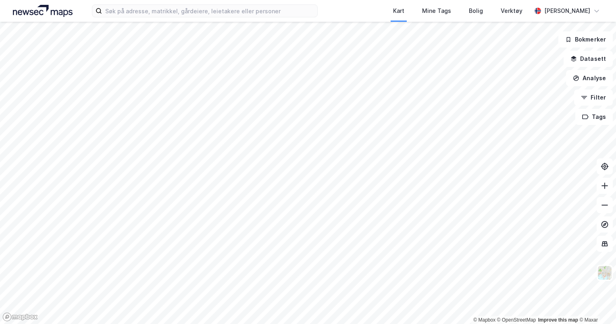 The width and height of the screenshot is (616, 324). I want to click on a: Mapbox homepage, so click(20, 317).